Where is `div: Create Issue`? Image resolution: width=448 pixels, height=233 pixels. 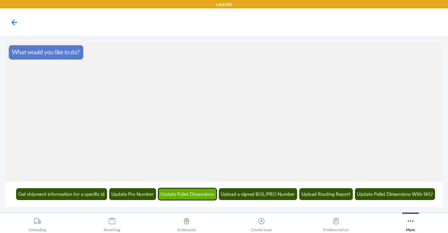
div: Create Issue is located at coordinates (262, 223).